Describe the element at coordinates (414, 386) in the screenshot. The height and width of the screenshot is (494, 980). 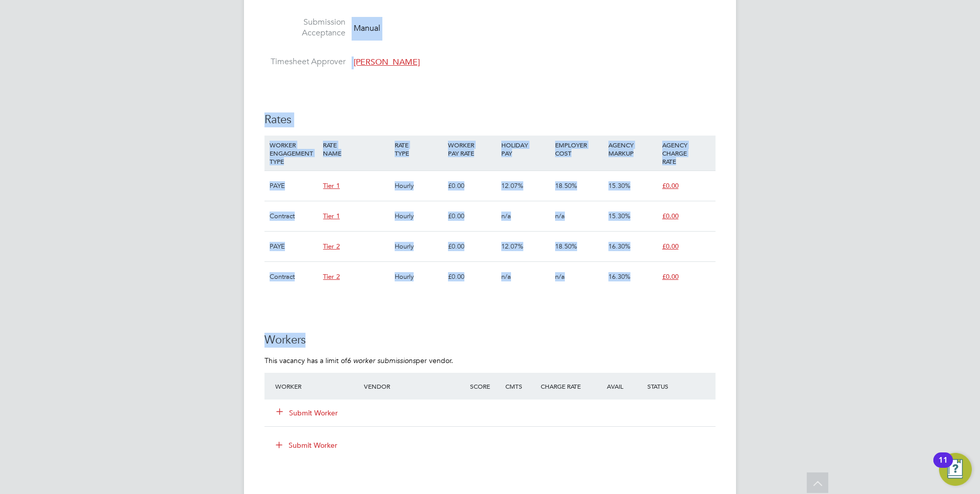
I see `div: Vendor` at that location.